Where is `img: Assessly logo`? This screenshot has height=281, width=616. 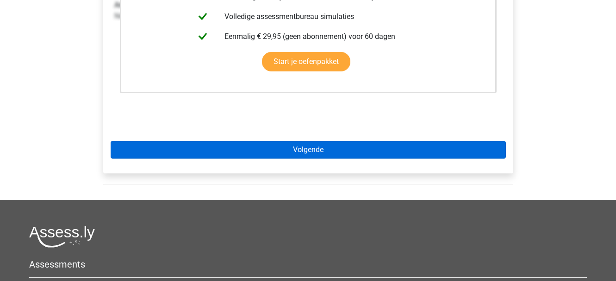
img: Assessly logo is located at coordinates (62, 236).